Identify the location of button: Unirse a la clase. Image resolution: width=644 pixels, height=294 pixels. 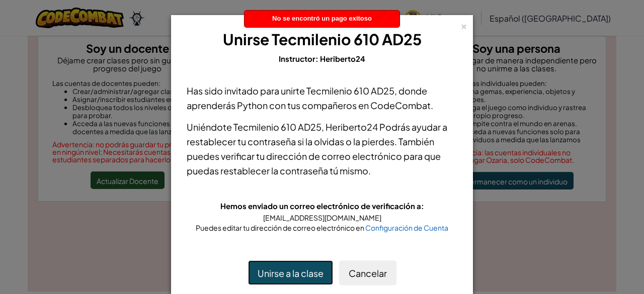
(290, 272).